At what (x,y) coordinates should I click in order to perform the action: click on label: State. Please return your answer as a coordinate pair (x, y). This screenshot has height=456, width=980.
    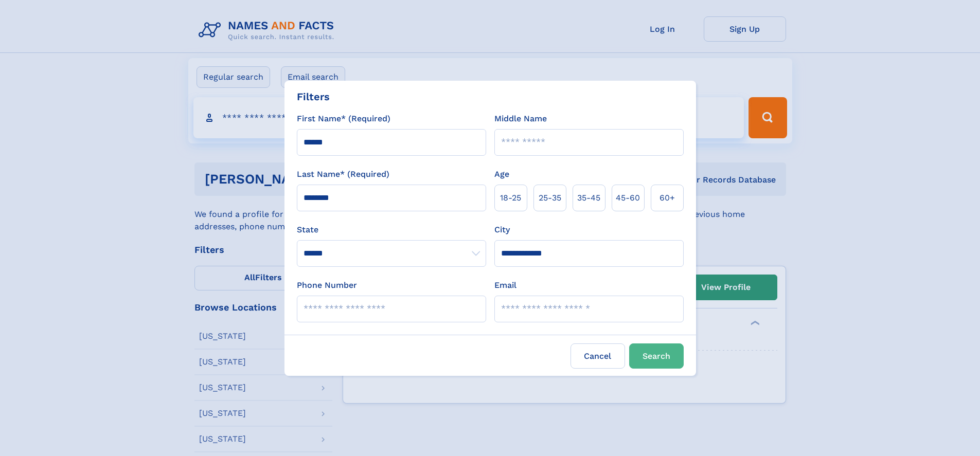
    Looking at the image, I should click on (391, 230).